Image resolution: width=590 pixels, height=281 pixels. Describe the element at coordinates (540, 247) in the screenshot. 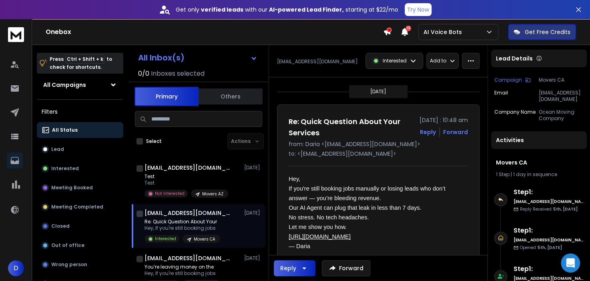

I see `p: Opened` at that location.